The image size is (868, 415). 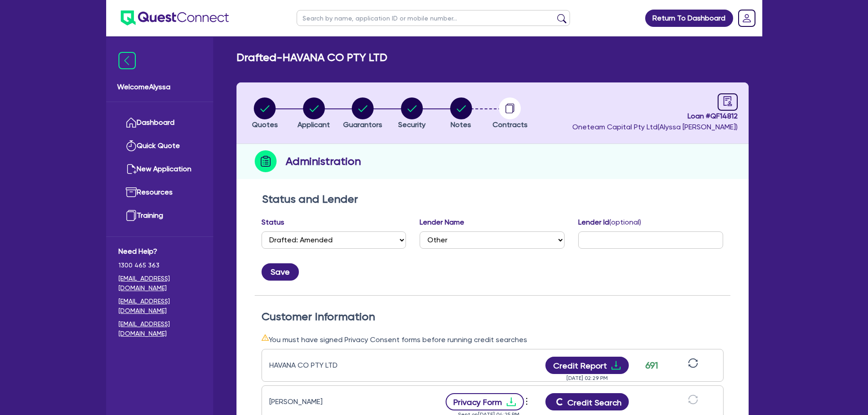 I want to click on span: Guarantors, so click(x=363, y=124).